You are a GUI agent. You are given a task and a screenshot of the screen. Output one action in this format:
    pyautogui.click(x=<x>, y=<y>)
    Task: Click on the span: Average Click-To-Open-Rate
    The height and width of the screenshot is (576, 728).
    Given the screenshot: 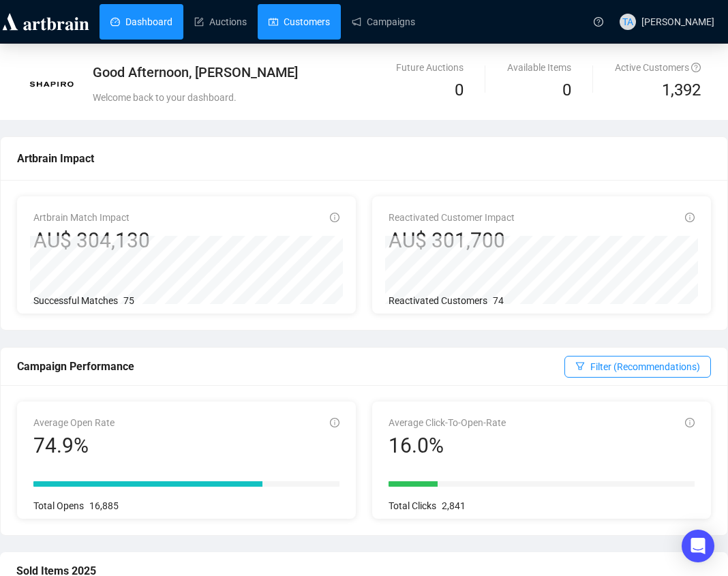 What is the action you would take?
    pyautogui.click(x=447, y=423)
    